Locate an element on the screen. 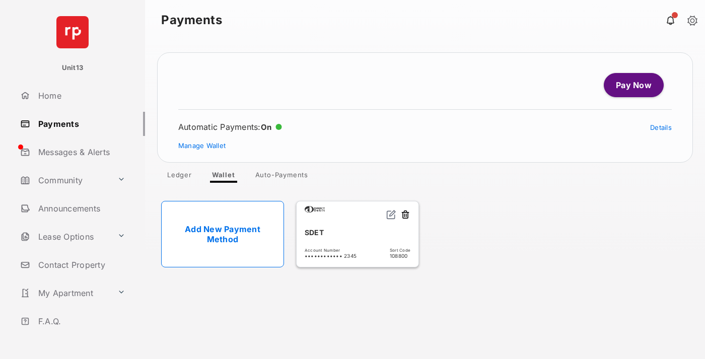 The height and width of the screenshot is (359, 705). a: F.A.Q. is located at coordinates (81, 321).